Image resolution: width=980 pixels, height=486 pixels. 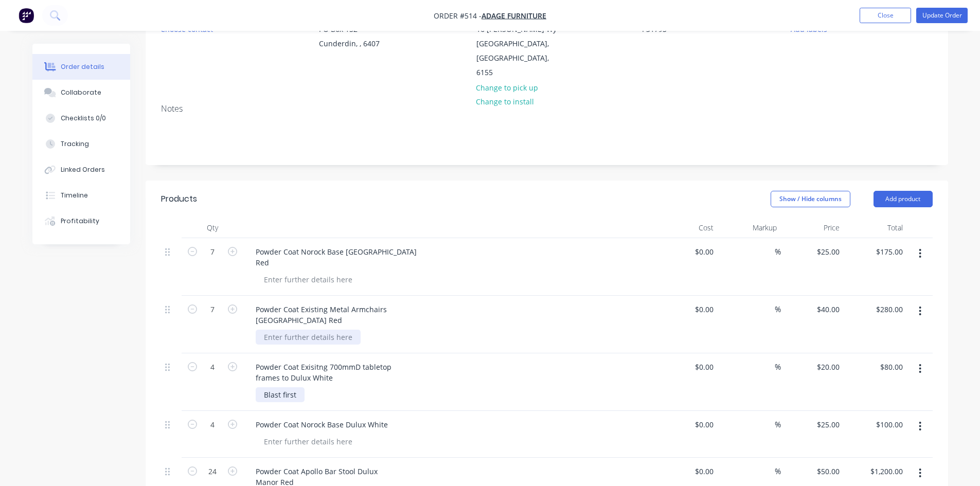 What do you see at coordinates (81, 93) in the screenshot?
I see `div: Collaborate` at bounding box center [81, 93].